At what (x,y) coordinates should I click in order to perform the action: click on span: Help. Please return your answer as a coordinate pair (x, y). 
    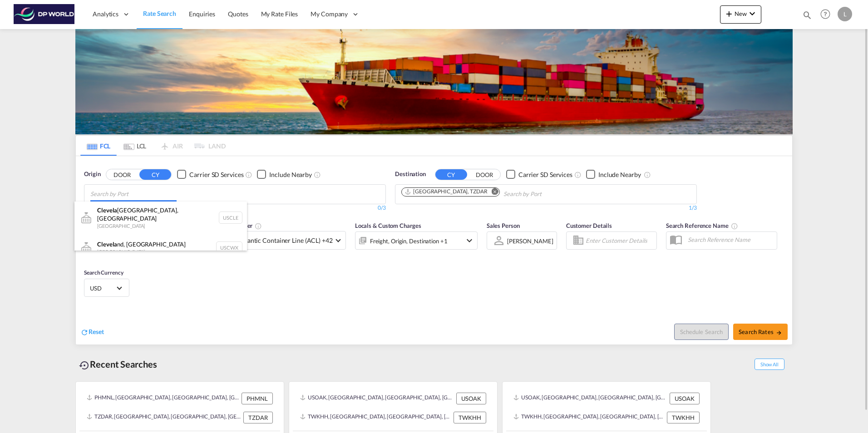
    Looking at the image, I should click on (825, 14).